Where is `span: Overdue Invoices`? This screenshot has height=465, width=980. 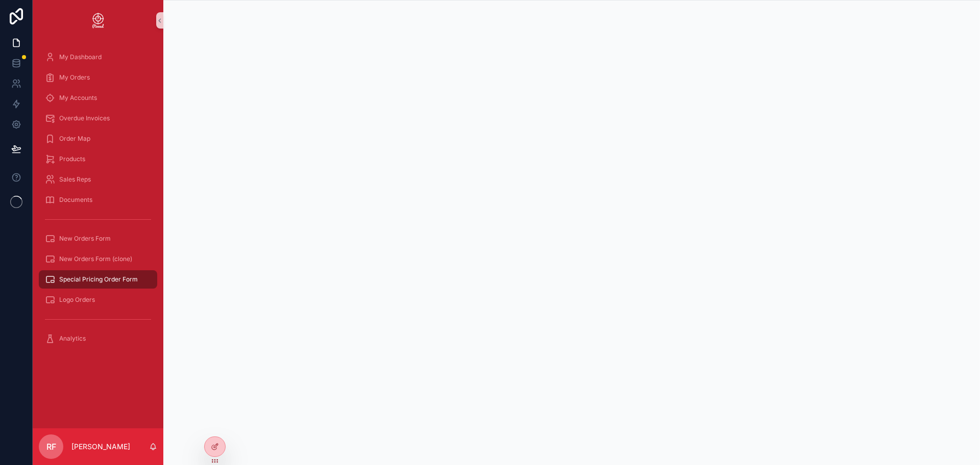 span: Overdue Invoices is located at coordinates (84, 118).